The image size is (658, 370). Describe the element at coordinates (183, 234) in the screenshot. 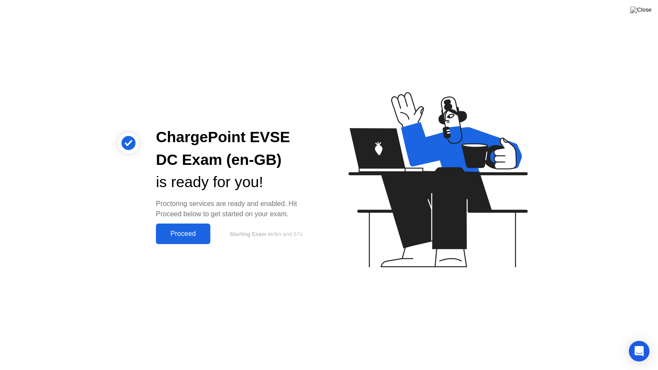

I see `button: Proceed` at that location.